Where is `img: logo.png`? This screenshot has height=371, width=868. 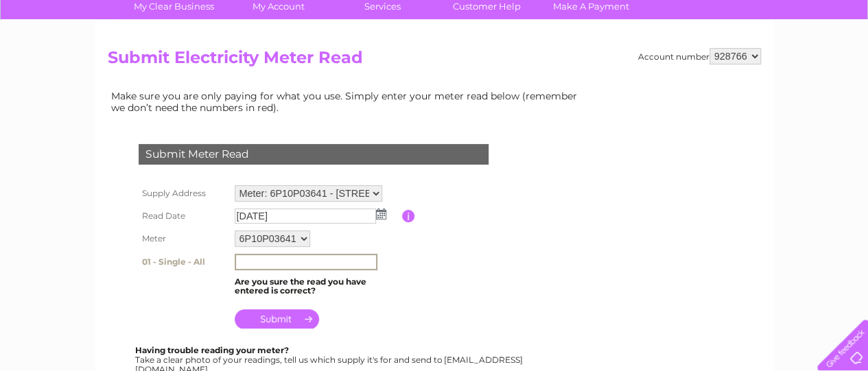 img: logo.png is located at coordinates (65, 56).